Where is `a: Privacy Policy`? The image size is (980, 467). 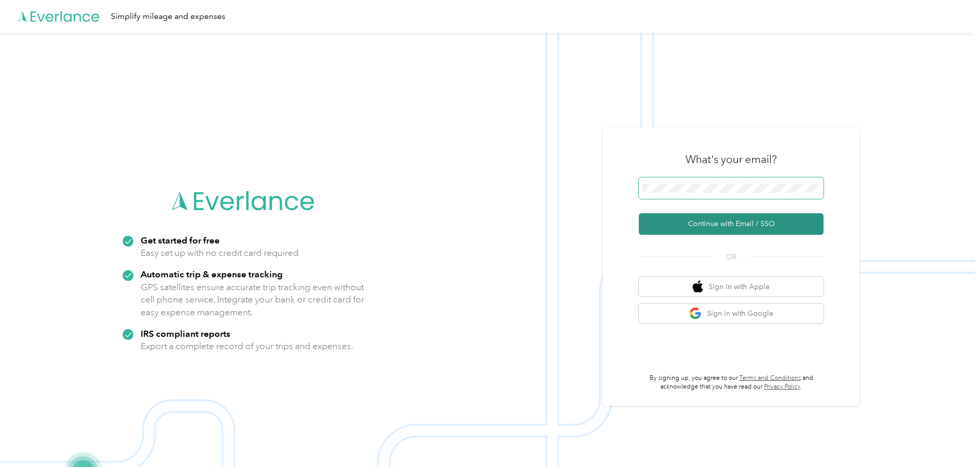 a: Privacy Policy is located at coordinates (781, 386).